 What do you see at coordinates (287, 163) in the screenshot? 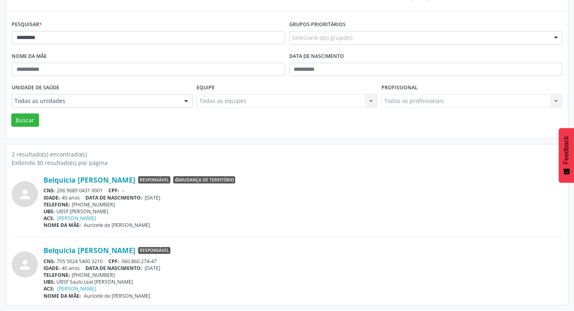
I see `div: Exibindo 30 resultado(s) por página` at bounding box center [287, 163].